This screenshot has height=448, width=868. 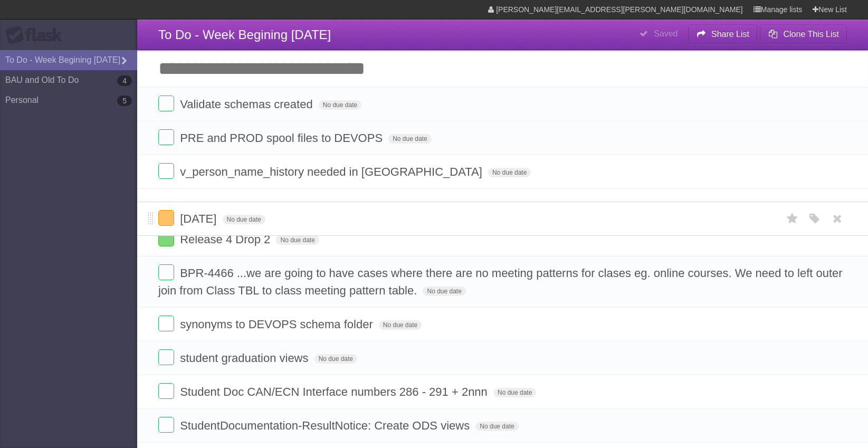 What do you see at coordinates (247, 104) in the screenshot?
I see `span: Validate schemas created` at bounding box center [247, 104].